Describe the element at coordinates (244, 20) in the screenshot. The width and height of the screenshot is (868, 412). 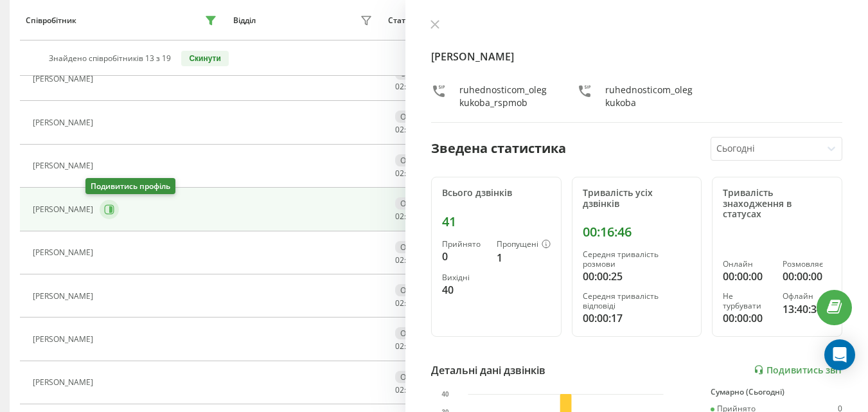
I see `div: Відділ` at that location.